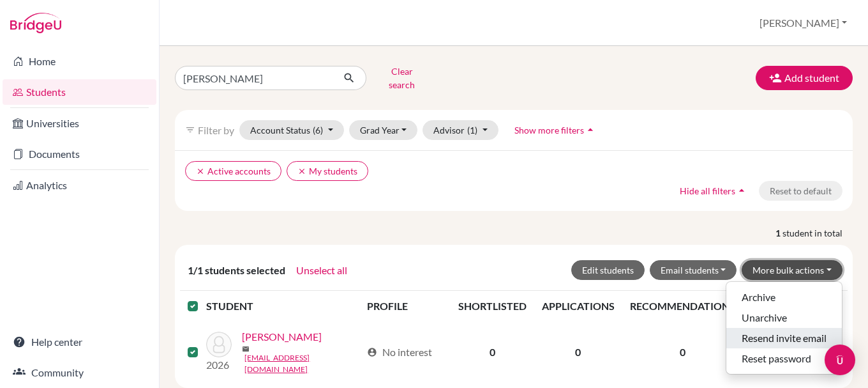  What do you see at coordinates (714, 190) in the screenshot?
I see `button: Hide all filtersarrow_drop_up` at bounding box center [714, 190].